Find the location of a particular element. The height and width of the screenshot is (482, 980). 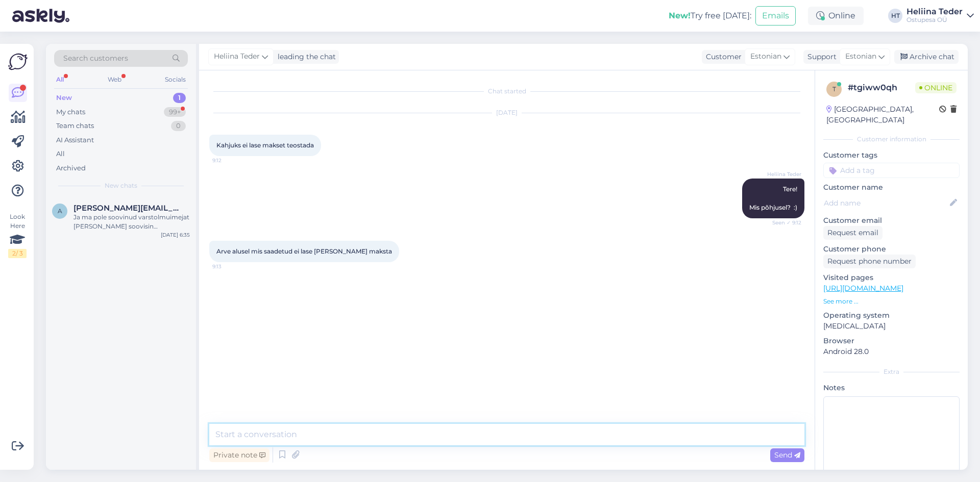

div: Ostupesa OÜ is located at coordinates (935, 20).